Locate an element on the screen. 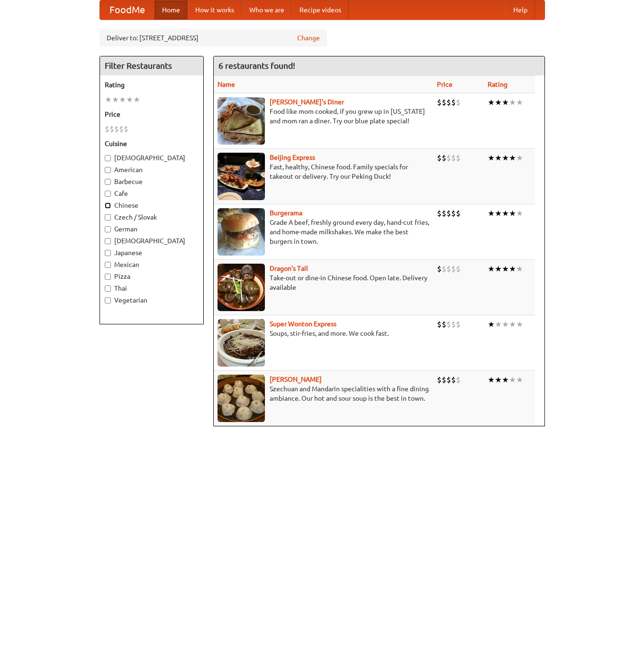 This screenshot has width=644, height=671. a: Who we are is located at coordinates (267, 10).